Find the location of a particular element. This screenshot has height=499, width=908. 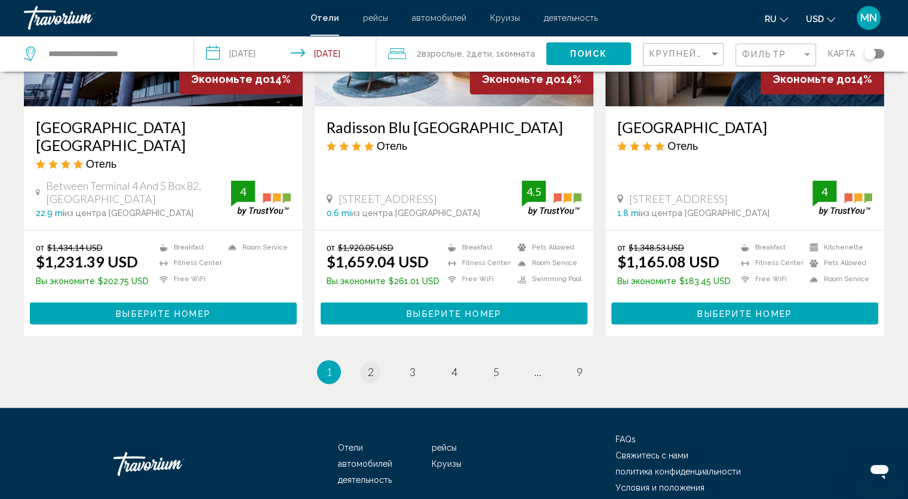

span: 4 is located at coordinates (454, 372).